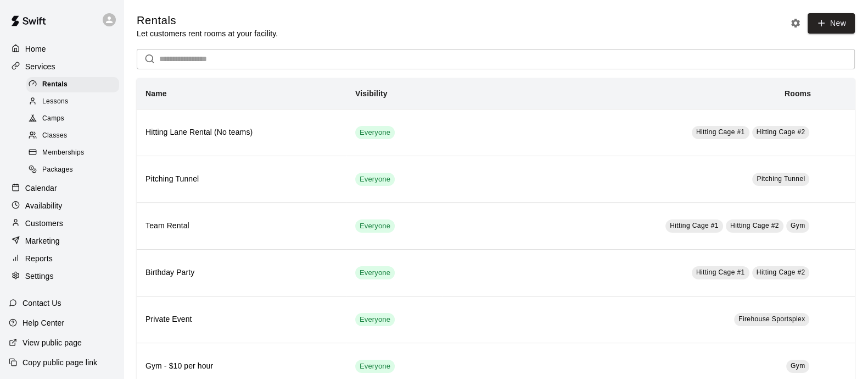  Describe the element at coordinates (75, 84) in the screenshot. I see `a: Rentals` at that location.